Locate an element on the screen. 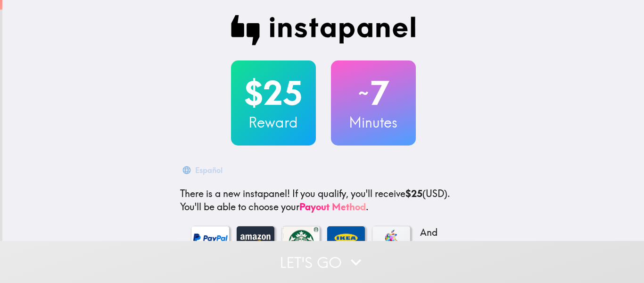 Image resolution: width=644 pixels, height=283 pixels. p: And more... is located at coordinates (437, 239).